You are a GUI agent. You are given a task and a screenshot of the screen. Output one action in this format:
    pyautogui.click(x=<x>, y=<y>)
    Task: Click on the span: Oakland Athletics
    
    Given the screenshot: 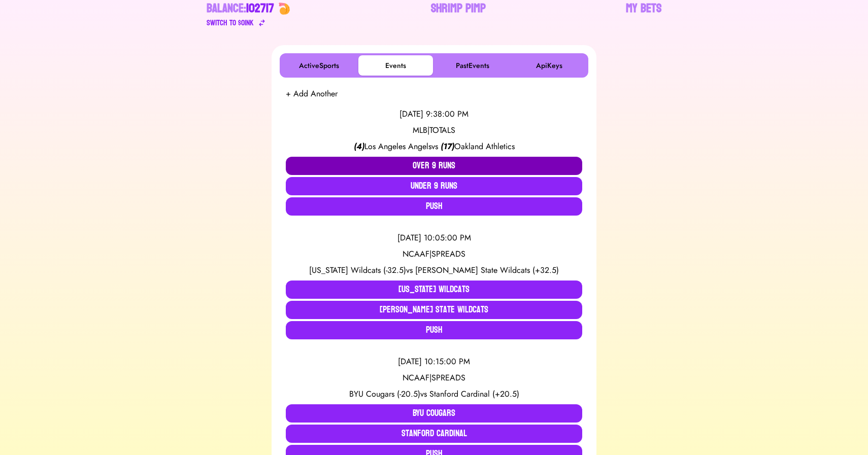 What is the action you would take?
    pyautogui.click(x=484, y=146)
    